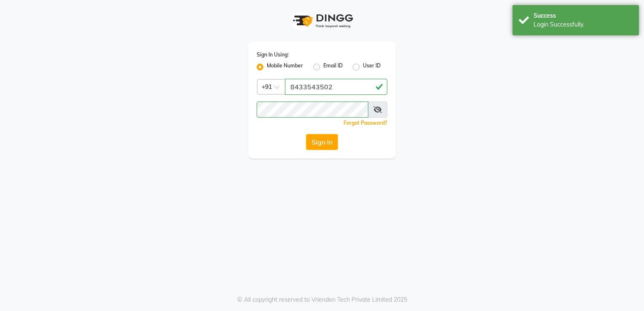  Describe the element at coordinates (322, 20) in the screenshot. I see `img: logo1.svg` at that location.